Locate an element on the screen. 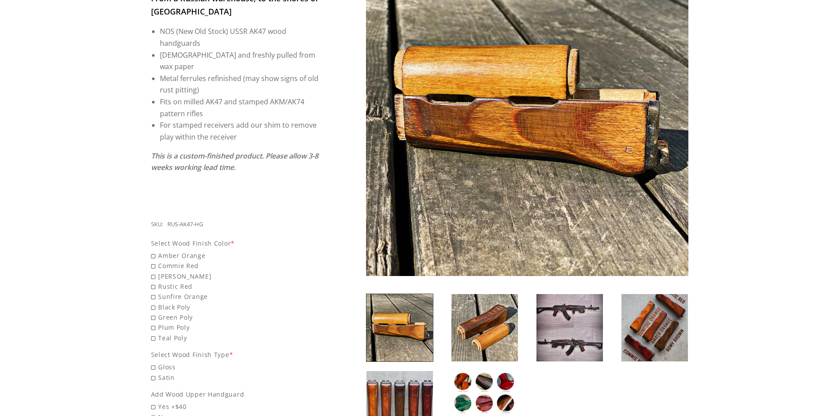 The image size is (839, 416). span: Commie Red is located at coordinates (235, 265).